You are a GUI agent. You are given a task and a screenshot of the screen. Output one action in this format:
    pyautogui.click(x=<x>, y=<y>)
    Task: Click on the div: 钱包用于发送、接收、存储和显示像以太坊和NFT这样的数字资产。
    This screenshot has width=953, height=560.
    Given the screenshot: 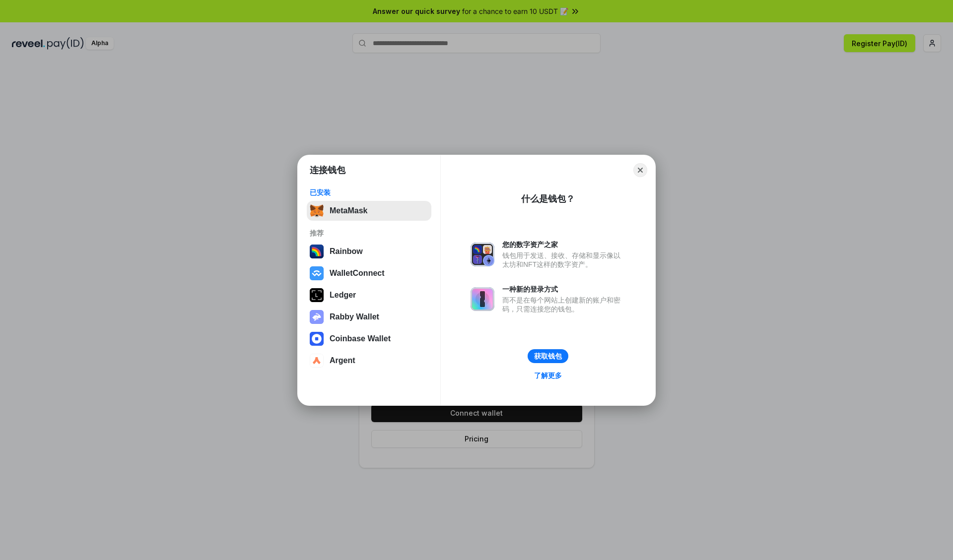 What is the action you would take?
    pyautogui.click(x=564, y=260)
    